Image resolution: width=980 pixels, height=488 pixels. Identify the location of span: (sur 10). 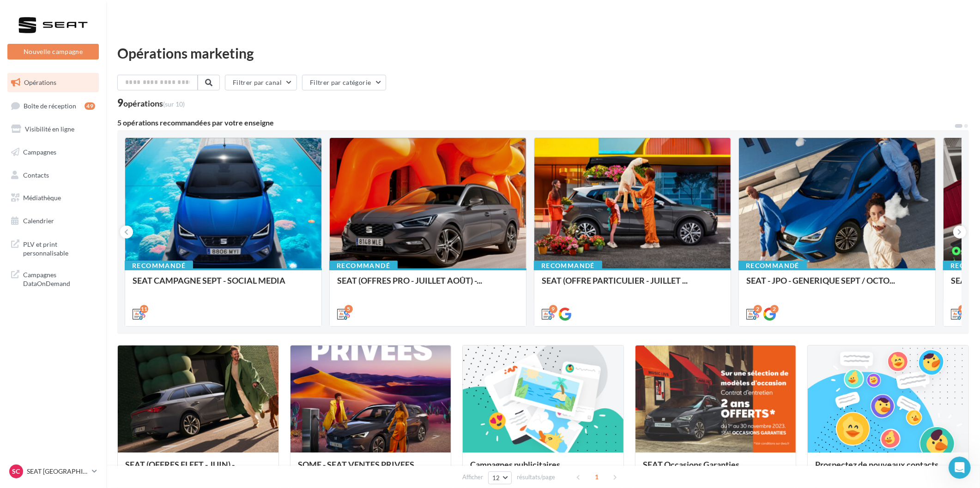
(174, 104).